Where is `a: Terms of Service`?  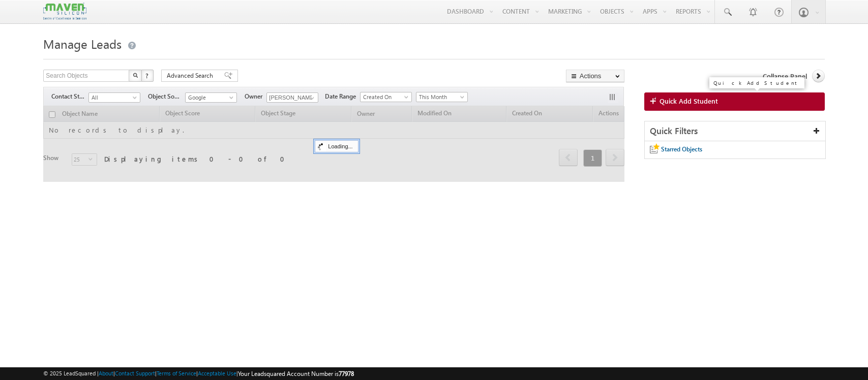
a: Terms of Service is located at coordinates (176, 373).